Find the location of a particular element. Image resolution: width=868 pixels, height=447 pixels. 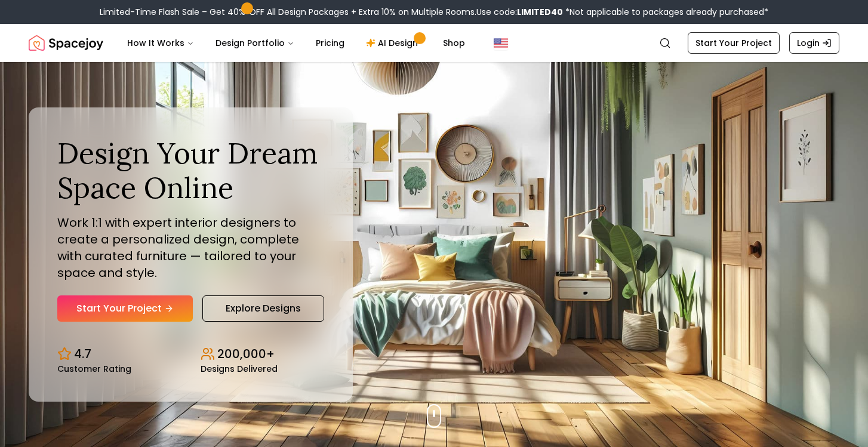

span: *Not applicable to packages already purchased* is located at coordinates (666, 12).